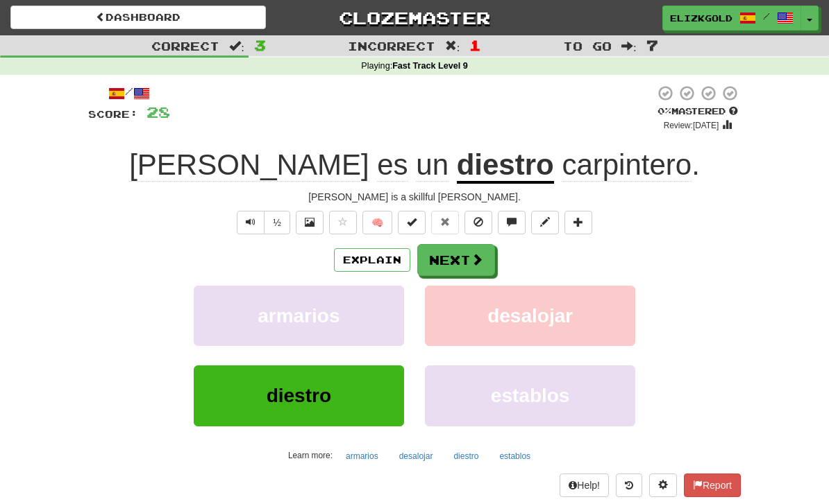  Describe the element at coordinates (343, 222) in the screenshot. I see `button: Favorite sentence (alt+f)` at that location.